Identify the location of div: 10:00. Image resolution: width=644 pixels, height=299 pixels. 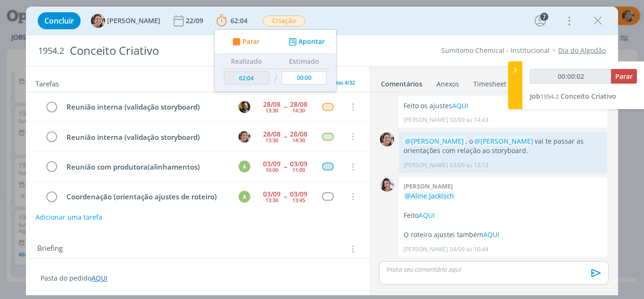
(272, 169).